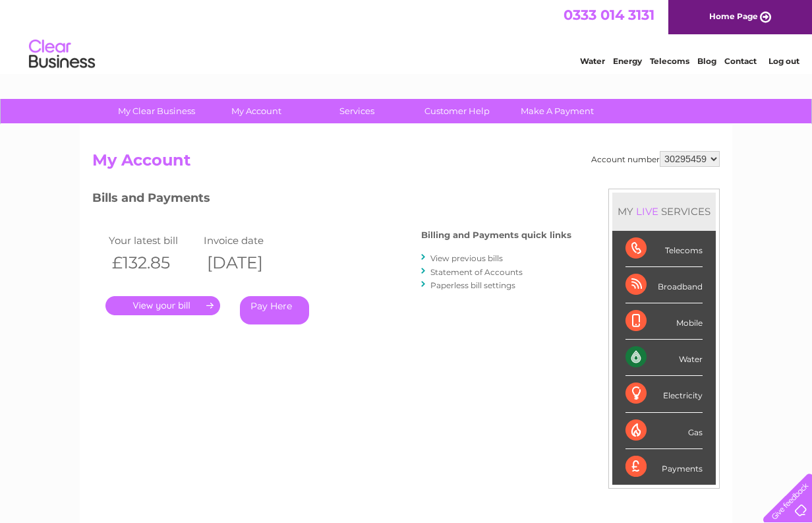 This screenshot has height=523, width=812. I want to click on div: MY SERVICES, so click(664, 211).